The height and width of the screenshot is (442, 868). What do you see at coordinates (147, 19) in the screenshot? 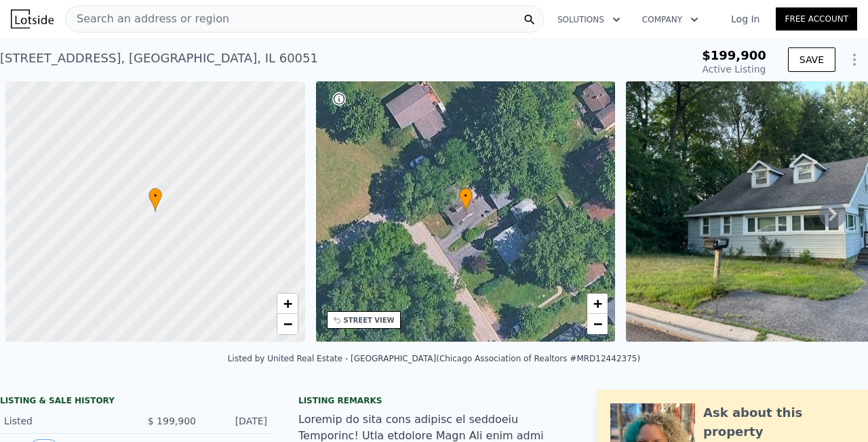
I see `span: Search an address or region` at bounding box center [147, 19].